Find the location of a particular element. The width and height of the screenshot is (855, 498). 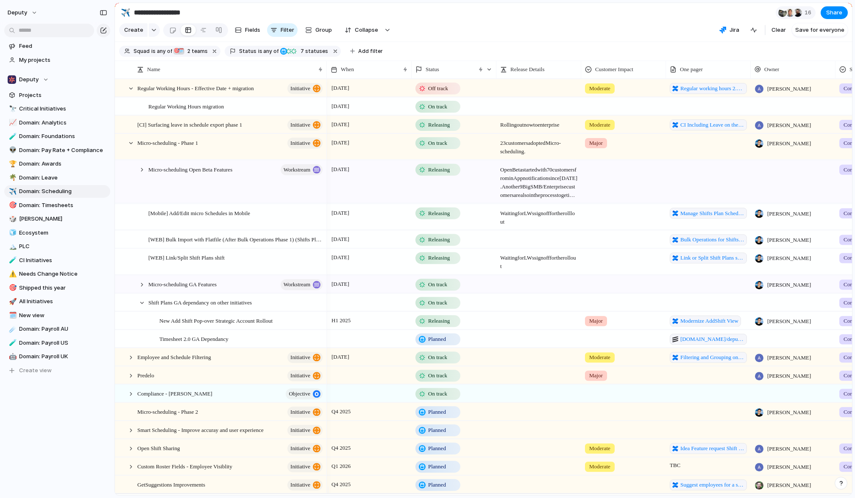

span: TBC is located at coordinates (708, 464).